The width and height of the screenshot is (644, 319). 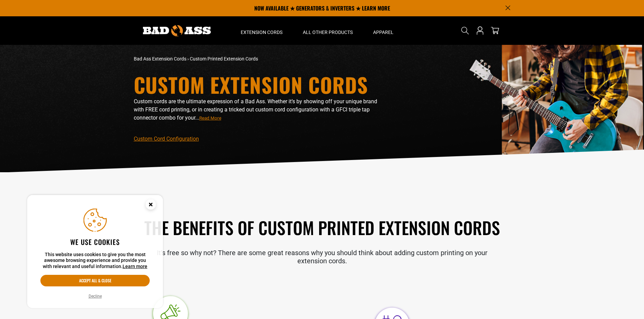 I want to click on a: Bad Ass Extension Cords, so click(x=160, y=59).